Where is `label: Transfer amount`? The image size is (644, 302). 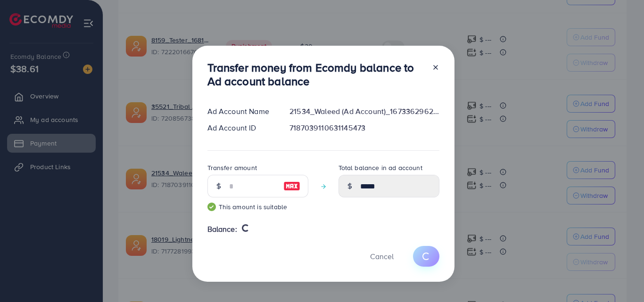
label: Transfer amount is located at coordinates (232, 167).